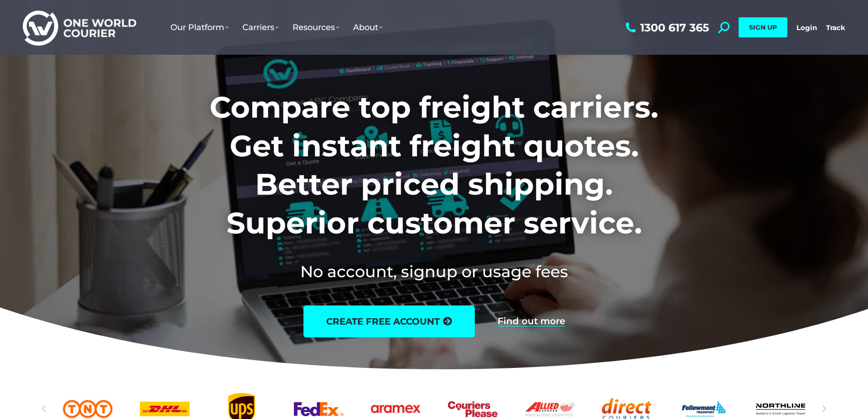  I want to click on h2: No account, signup or usage fees, so click(434, 272).